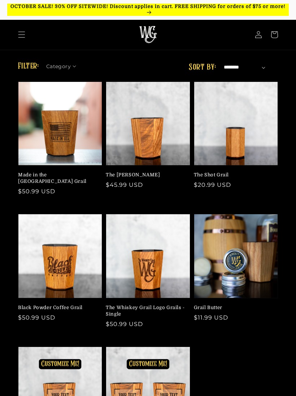  What do you see at coordinates (22, 35) in the screenshot?
I see `summary: Menu` at bounding box center [22, 35].